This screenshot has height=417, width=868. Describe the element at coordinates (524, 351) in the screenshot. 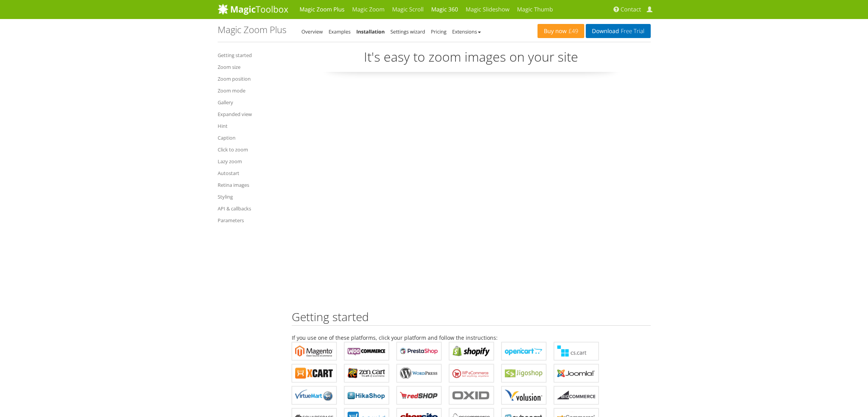

I see `b: Magic Zoom Plus for OpenCart` at that location.